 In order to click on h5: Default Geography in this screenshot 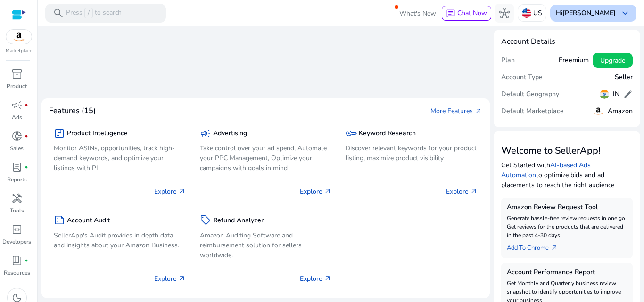, I will do `click(530, 94)`.